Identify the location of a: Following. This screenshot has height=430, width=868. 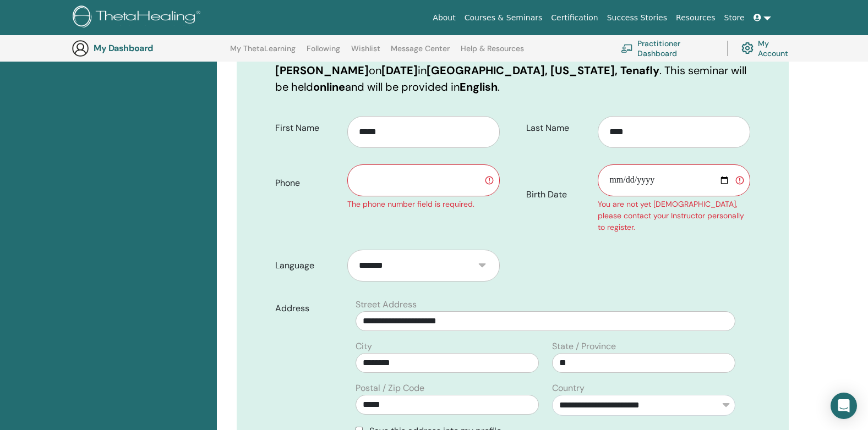
(323, 53).